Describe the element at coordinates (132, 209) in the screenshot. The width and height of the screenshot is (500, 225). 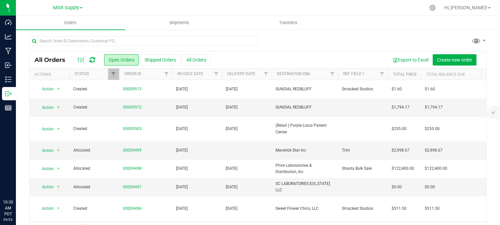
I see `a: 00009496` at that location.